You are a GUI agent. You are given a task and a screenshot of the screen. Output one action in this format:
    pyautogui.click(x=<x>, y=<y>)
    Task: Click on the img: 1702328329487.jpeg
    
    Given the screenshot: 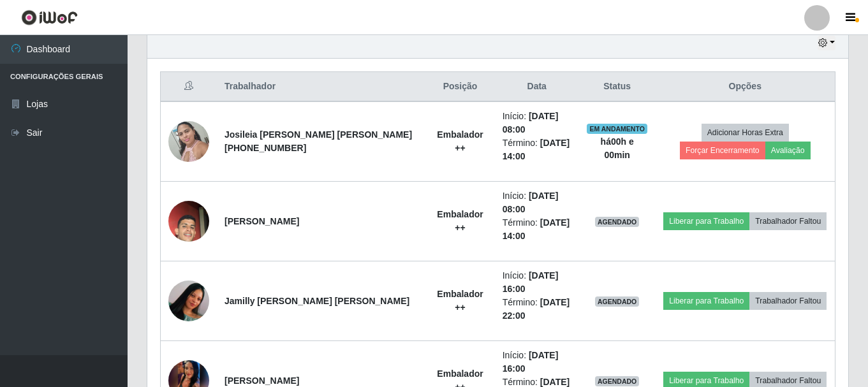 What is the action you would take?
    pyautogui.click(x=189, y=141)
    